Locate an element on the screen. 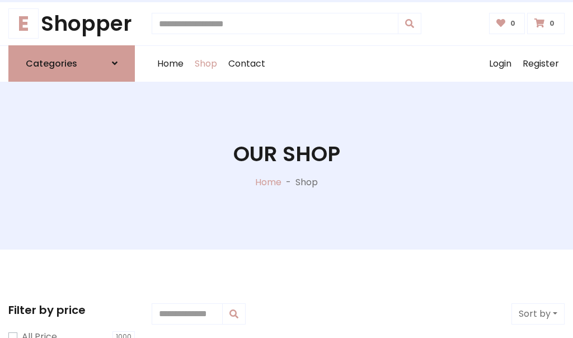  span: E is located at coordinates (23, 23).